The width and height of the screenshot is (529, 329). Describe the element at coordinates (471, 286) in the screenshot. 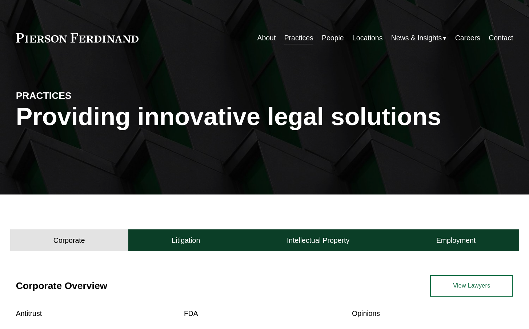

I see `a: View Lawyers` at that location.